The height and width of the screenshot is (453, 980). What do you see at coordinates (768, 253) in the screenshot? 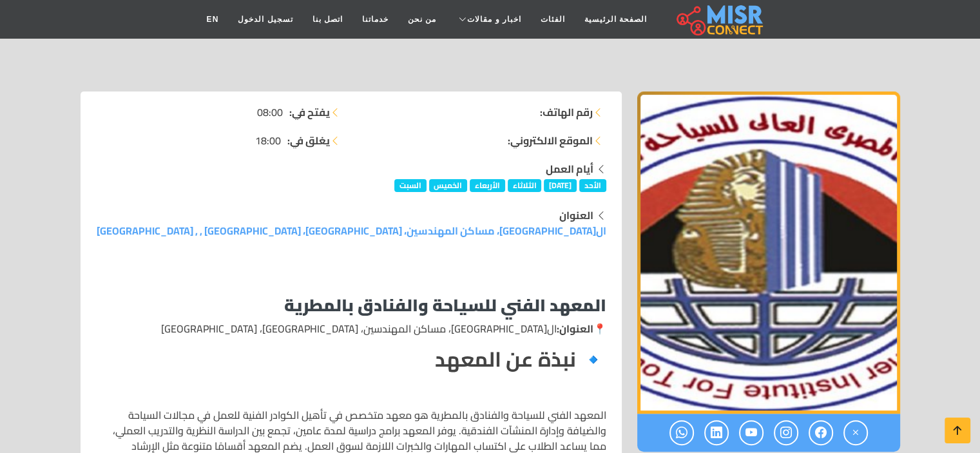
I see `img: المعهد الفني للسياحة والفنادق بالمطرية` at bounding box center [768, 253].